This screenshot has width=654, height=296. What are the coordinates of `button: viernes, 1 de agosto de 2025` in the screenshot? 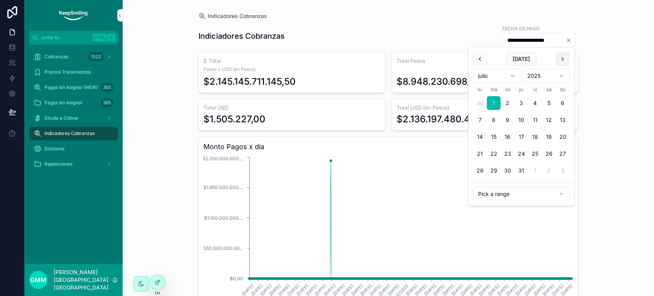 It's located at (535, 171).